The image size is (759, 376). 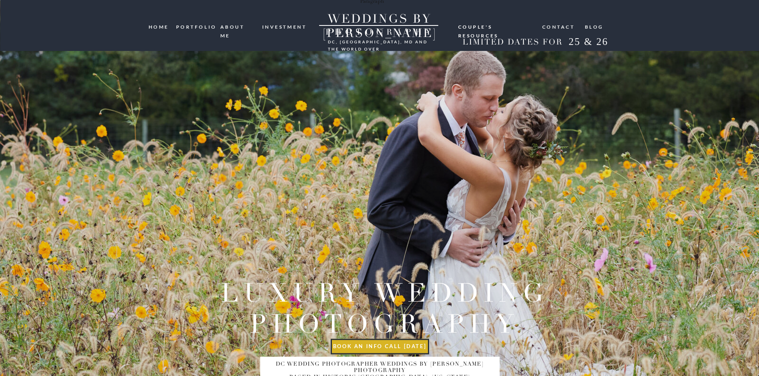 I want to click on nav: blog, so click(x=594, y=26).